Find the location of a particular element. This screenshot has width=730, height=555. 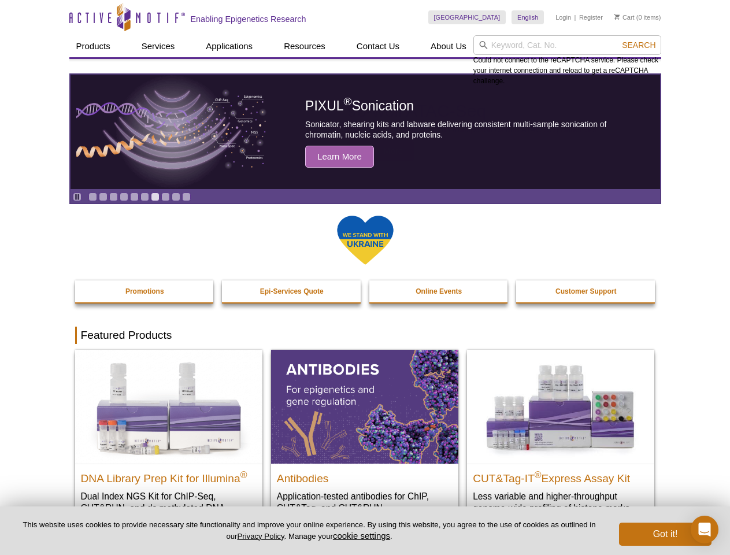

strong: Customer Support is located at coordinates (586, 291).